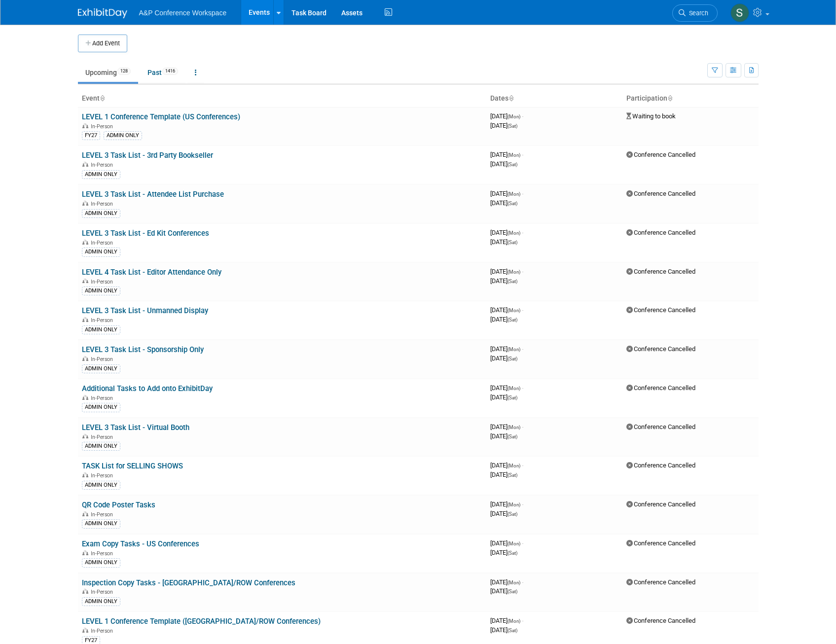  What do you see at coordinates (163, 73) in the screenshot?
I see `a: Past1416` at bounding box center [163, 73].